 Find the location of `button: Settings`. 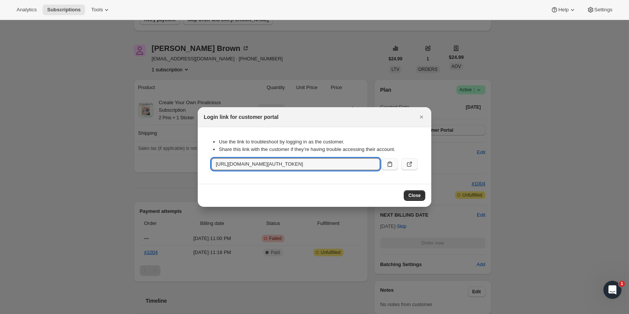

button: Settings is located at coordinates (600, 10).